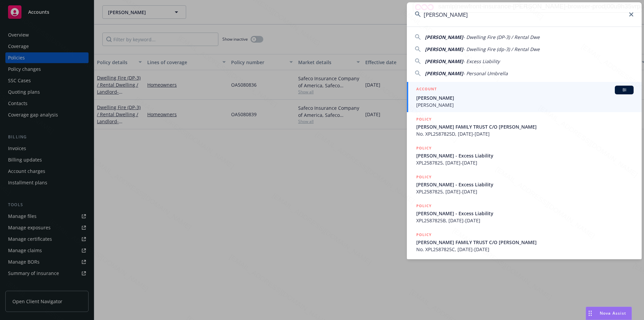 This screenshot has height=320, width=644. Describe the element at coordinates (525, 14) in the screenshot. I see `input: Search...` at that location.